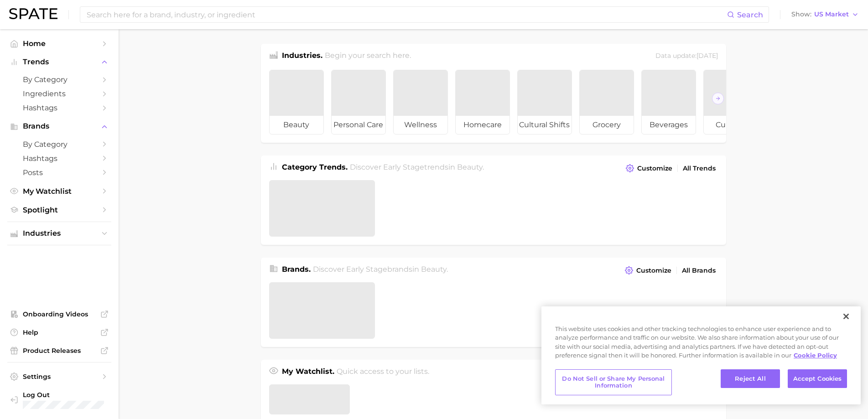  I want to click on a: Log out. Currently logged in with e-mail cpulice@yellowwoodpartners.com., so click(59, 400).